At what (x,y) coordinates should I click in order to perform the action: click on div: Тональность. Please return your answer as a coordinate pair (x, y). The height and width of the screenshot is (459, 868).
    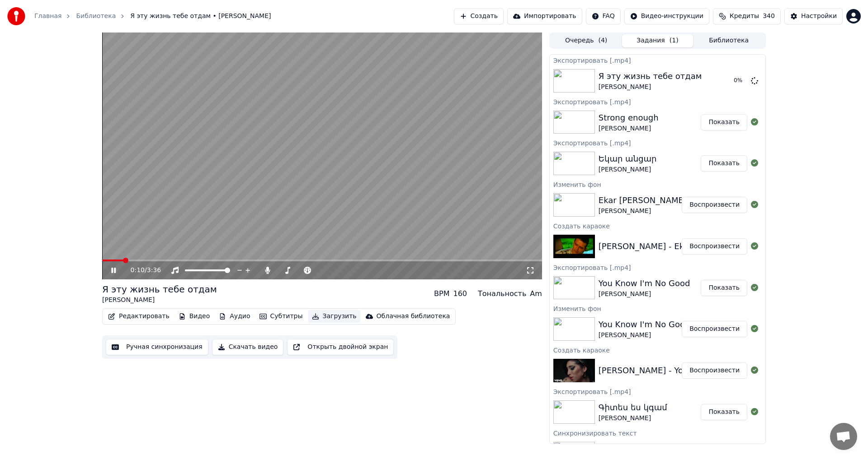
    Looking at the image, I should click on (502, 294).